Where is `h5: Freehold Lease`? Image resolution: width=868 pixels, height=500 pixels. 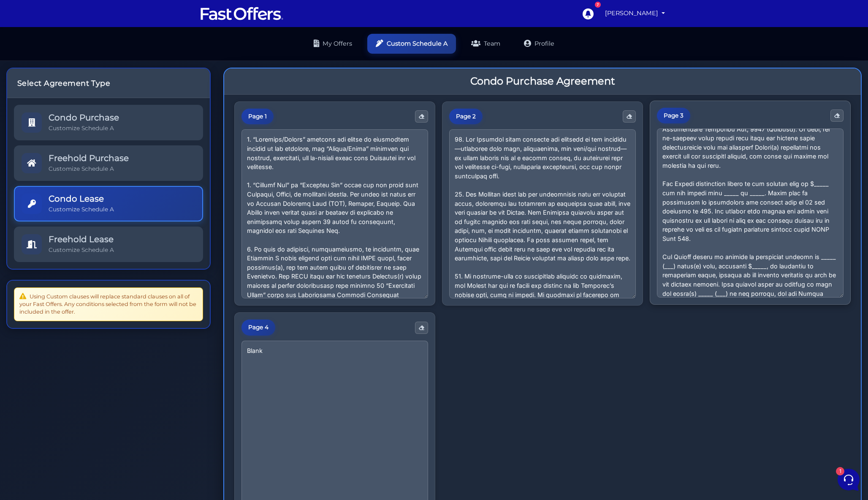
h5: Freehold Lease is located at coordinates (81, 240).